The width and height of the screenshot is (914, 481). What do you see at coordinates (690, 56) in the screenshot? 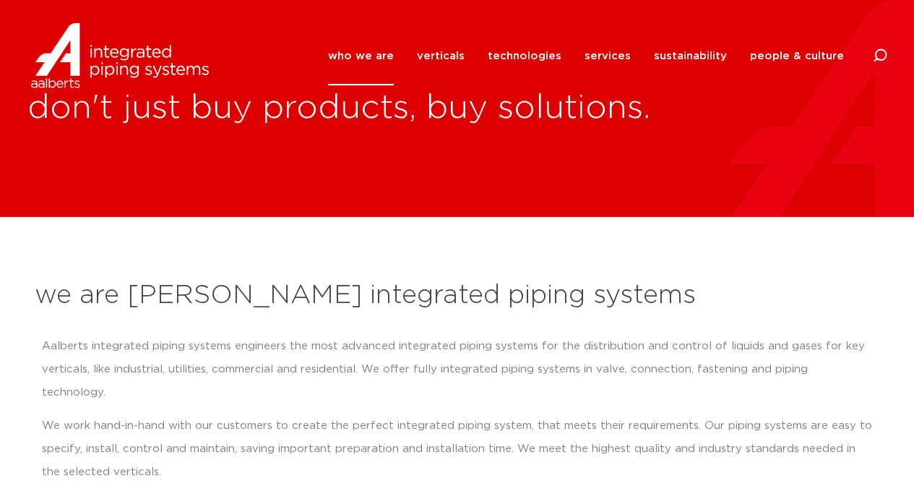
I see `a: sustainability` at bounding box center [690, 56].